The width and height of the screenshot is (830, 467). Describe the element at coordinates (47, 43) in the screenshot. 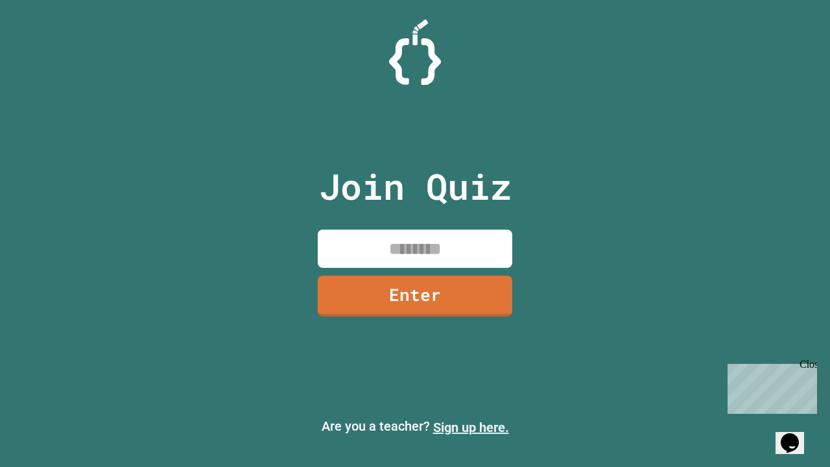

I see `div: Chat with us now!Close` at that location.